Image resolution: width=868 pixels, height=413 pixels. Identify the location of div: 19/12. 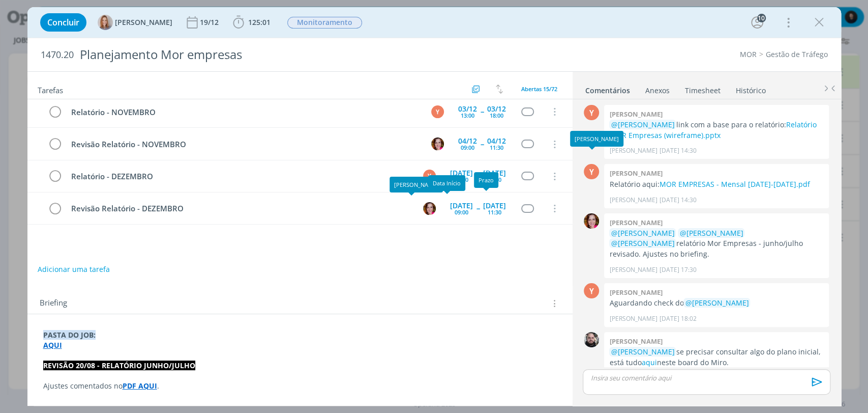
(210, 22).